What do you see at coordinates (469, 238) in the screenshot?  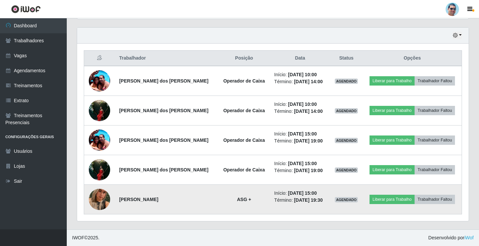 I see `a: iWof` at bounding box center [469, 238].